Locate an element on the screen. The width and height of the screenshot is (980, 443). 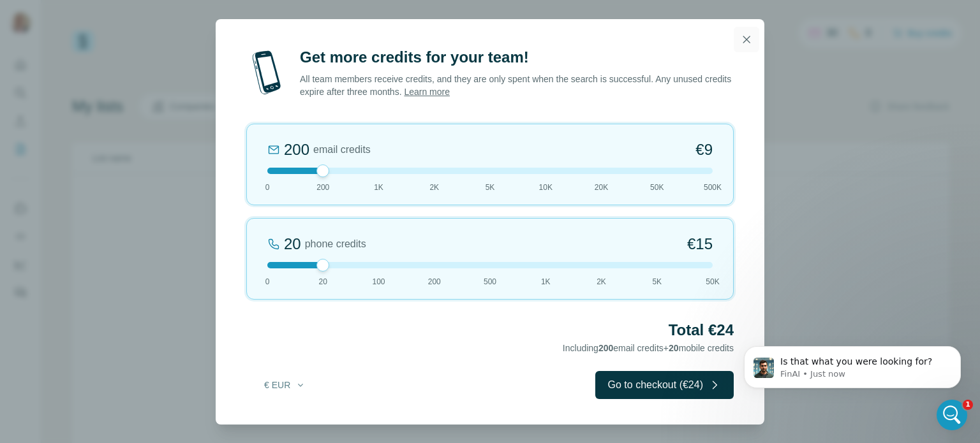
span: 500K is located at coordinates (713, 188).